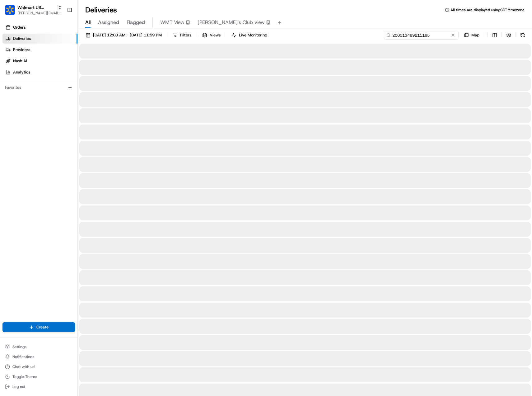  Describe the element at coordinates (30, 93) in the screenshot. I see `span: Knowledge Base` at that location.